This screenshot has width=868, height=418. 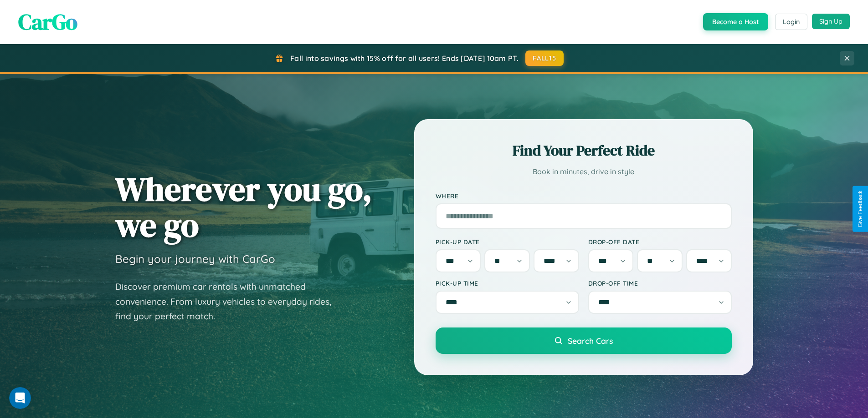 I want to click on label: Pick-up Date, so click(x=507, y=242).